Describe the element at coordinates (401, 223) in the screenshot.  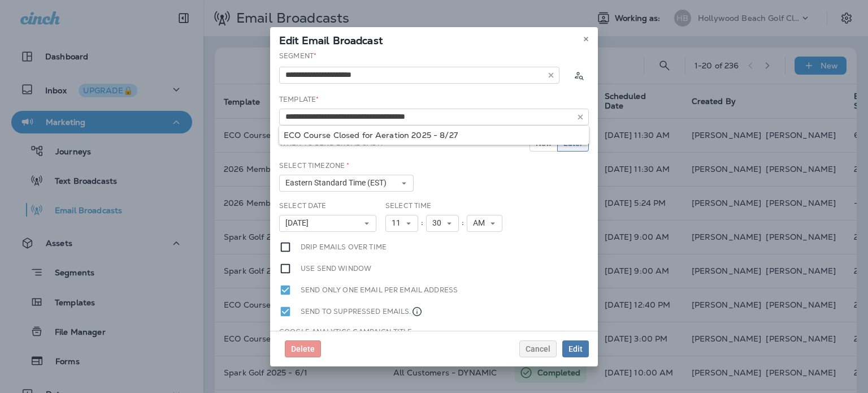
I see `button: 11` at that location.